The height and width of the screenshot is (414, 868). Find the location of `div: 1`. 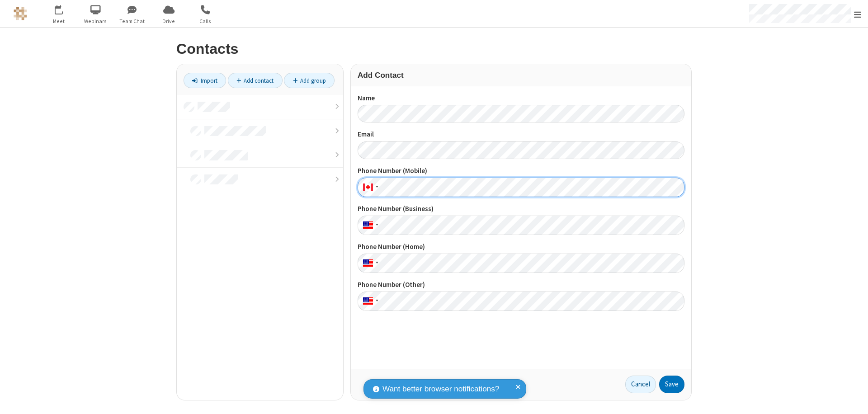

div: 1 is located at coordinates (64, 8).